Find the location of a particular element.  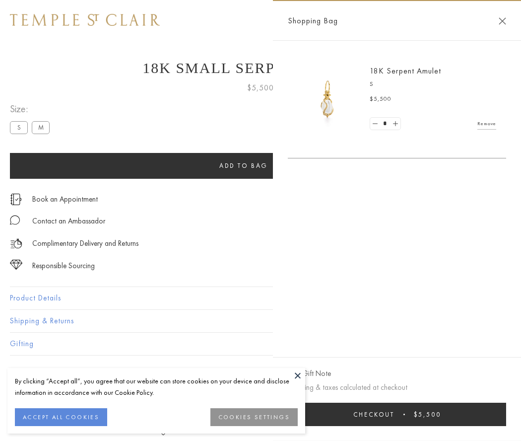

span: Checkout is located at coordinates (374, 414).